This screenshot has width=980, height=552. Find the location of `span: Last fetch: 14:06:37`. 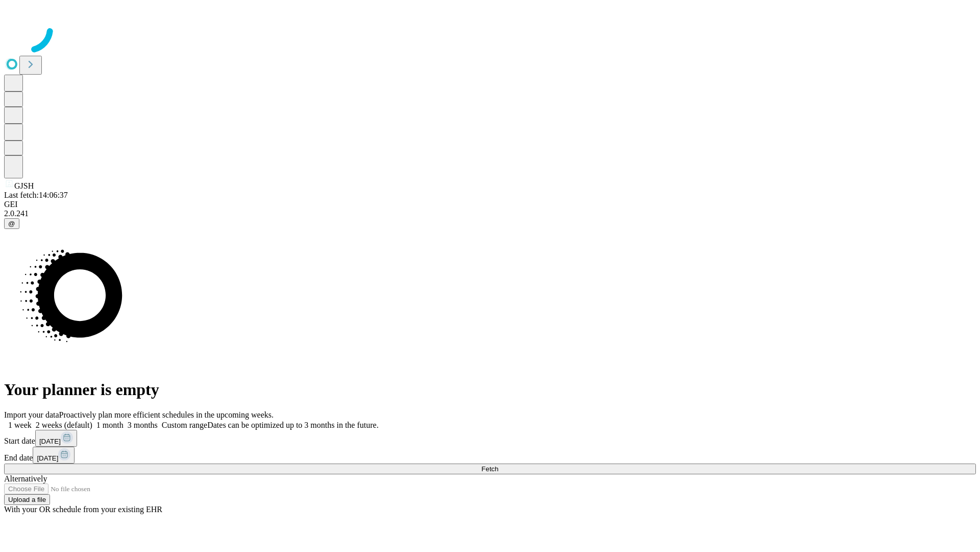

span: Last fetch: 14:06:37 is located at coordinates (36, 195).